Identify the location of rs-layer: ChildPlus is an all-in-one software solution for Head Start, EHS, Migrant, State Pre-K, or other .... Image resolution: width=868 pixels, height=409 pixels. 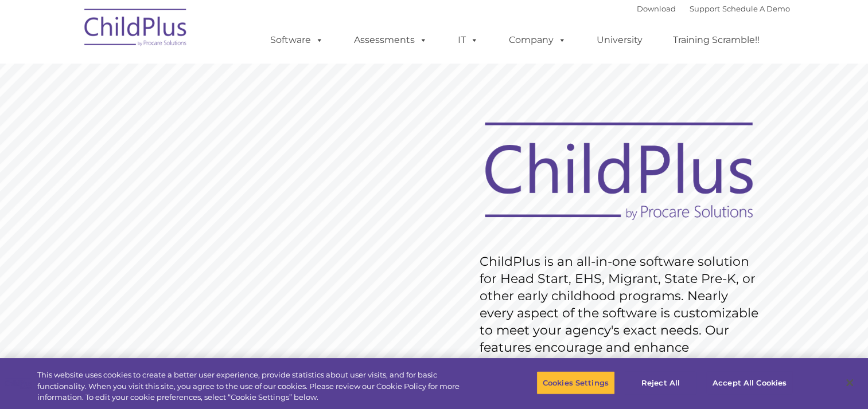
(621, 314).